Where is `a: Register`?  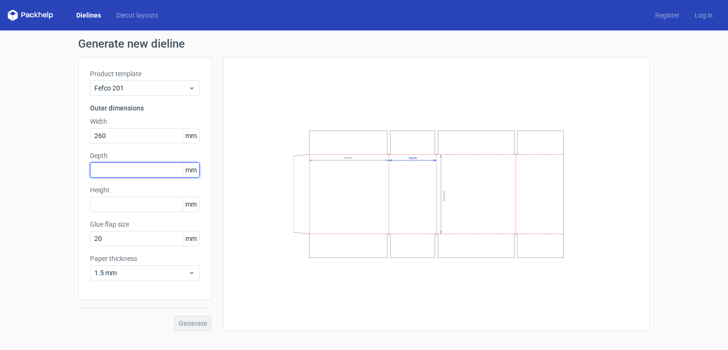
a: Register is located at coordinates (667, 15).